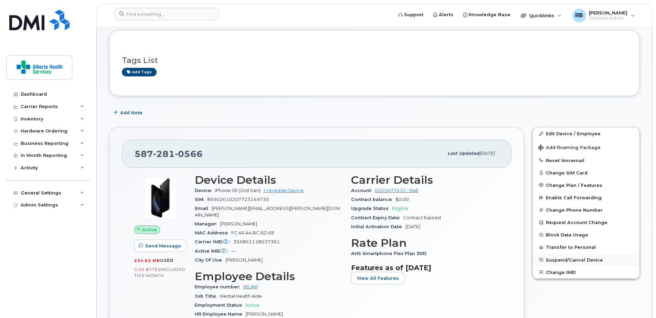 This screenshot has width=656, height=318. Describe the element at coordinates (375, 60) in the screenshot. I see `h3: Tags List` at that location.